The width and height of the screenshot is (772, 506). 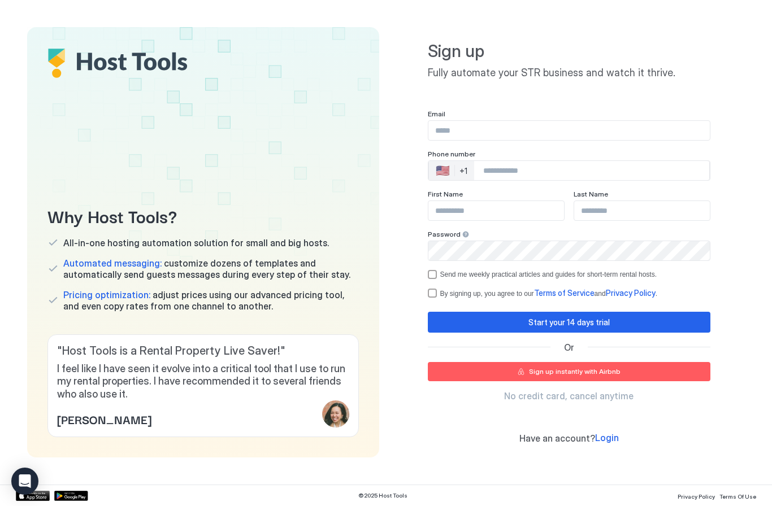 I want to click on a: Terms of Service, so click(x=564, y=293).